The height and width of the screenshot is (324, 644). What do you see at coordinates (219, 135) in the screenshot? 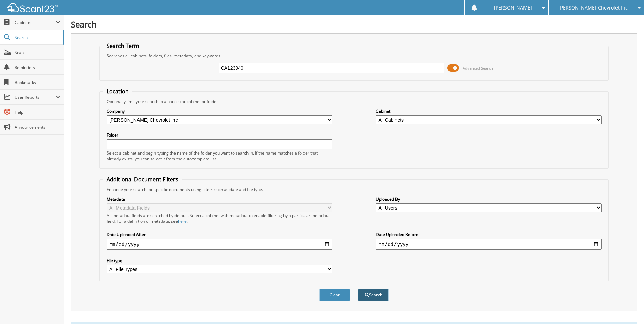
I see `label: Folder` at bounding box center [219, 135].